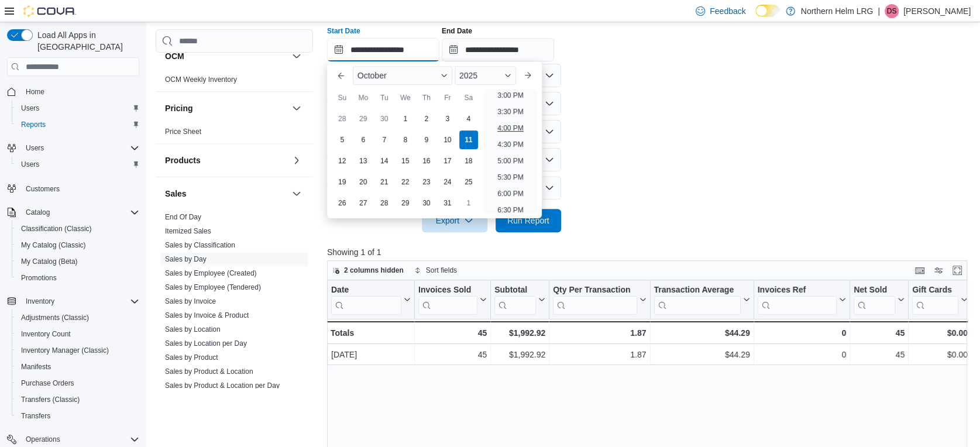 Image resolution: width=980 pixels, height=447 pixels. Describe the element at coordinates (188, 231) in the screenshot. I see `a: Itemized Sales` at that location.